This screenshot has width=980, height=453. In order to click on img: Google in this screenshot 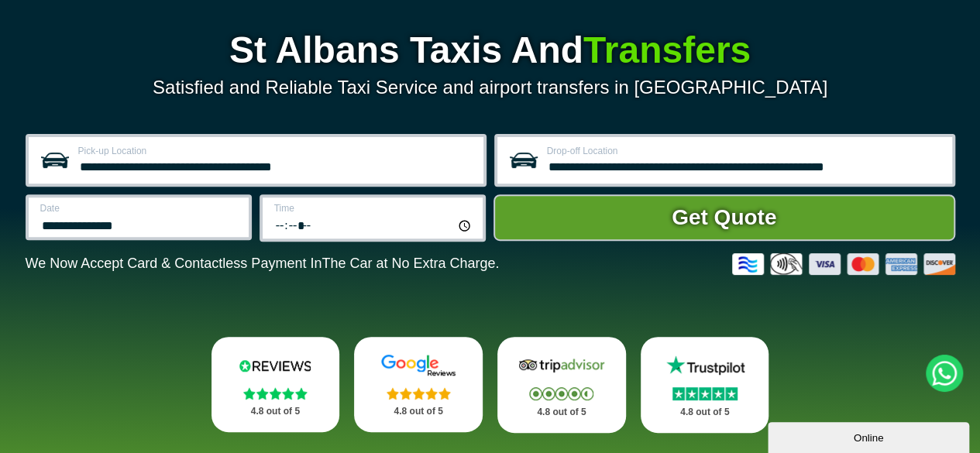, I will do `click(418, 366)`.